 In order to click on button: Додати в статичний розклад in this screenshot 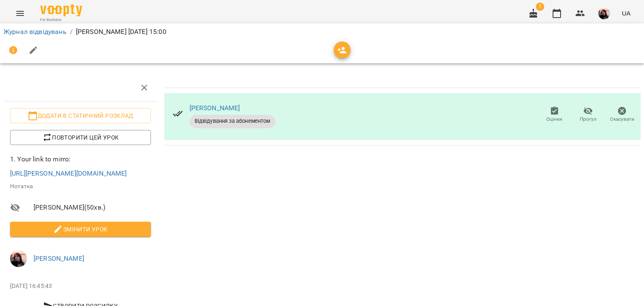, I will do `click(81, 116)`.